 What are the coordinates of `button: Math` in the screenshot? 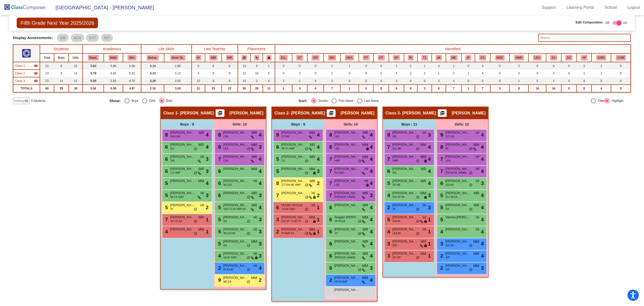 It's located at (113, 57).